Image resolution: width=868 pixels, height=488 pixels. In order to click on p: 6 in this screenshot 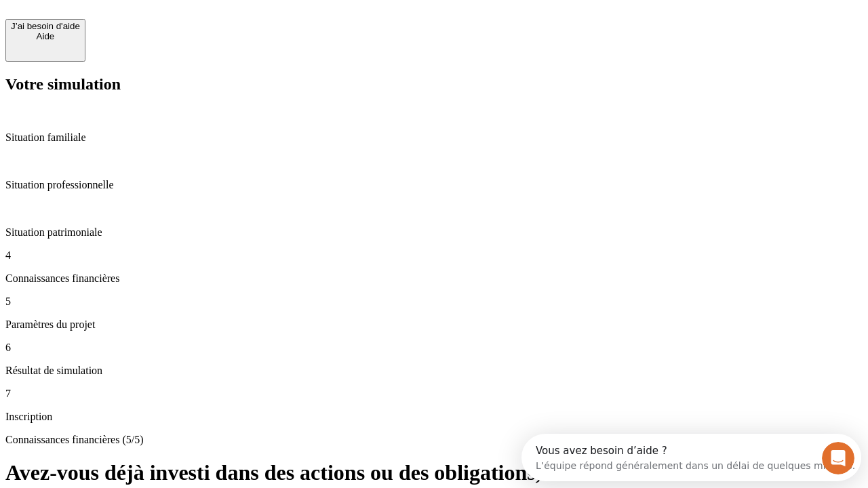, I will do `click(434, 348)`.